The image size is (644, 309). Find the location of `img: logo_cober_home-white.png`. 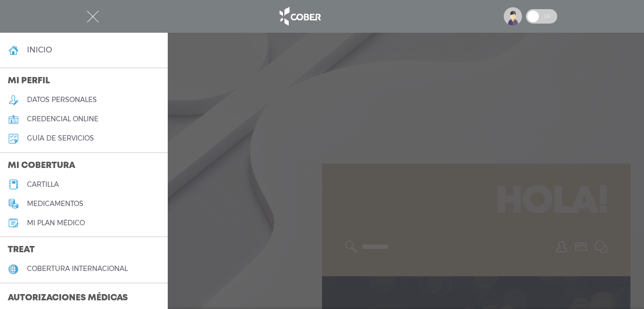

img: logo_cober_home-white.png is located at coordinates (299, 16).